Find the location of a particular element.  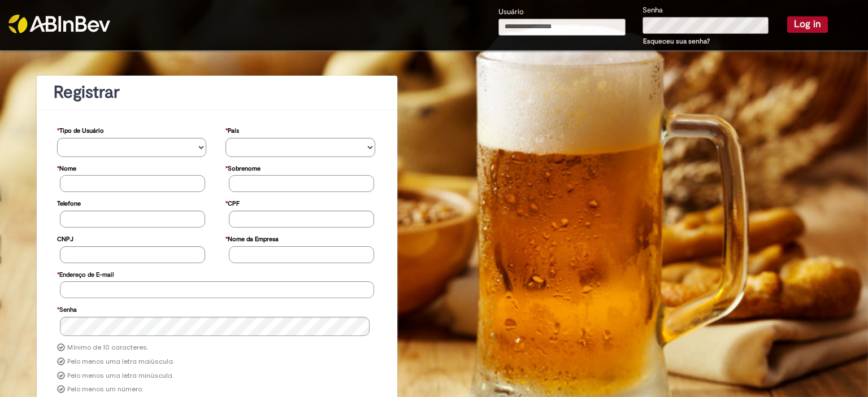

label: Telefone is located at coordinates (69, 202).